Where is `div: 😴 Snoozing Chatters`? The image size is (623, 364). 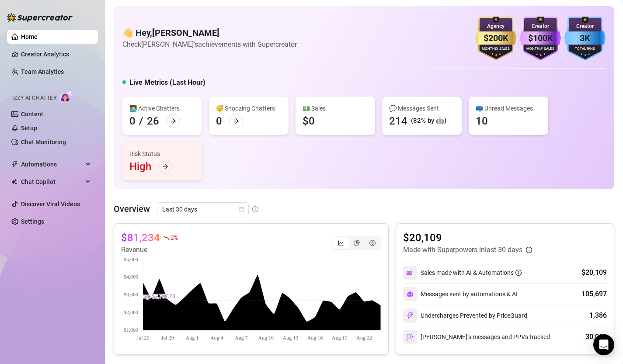 div: 😴 Snoozing Chatters is located at coordinates (249, 108).